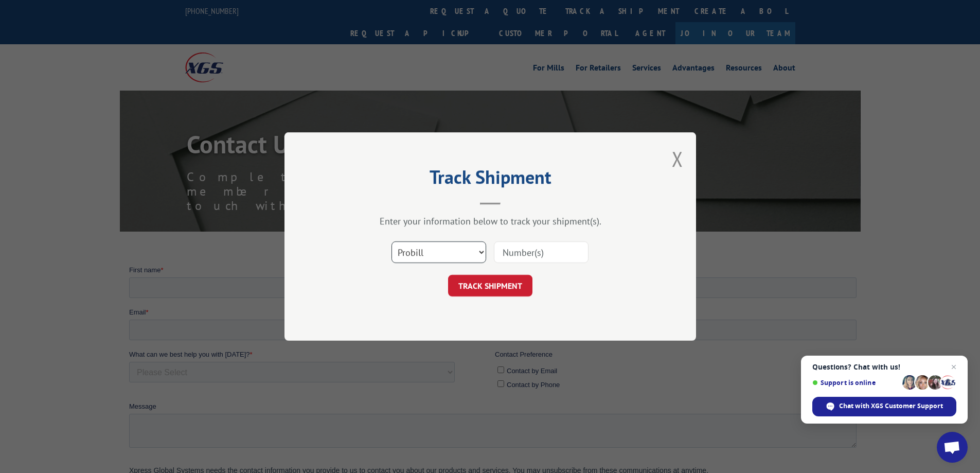 This screenshot has height=473, width=980. I want to click on input: Contact by Phone, so click(371, 119).